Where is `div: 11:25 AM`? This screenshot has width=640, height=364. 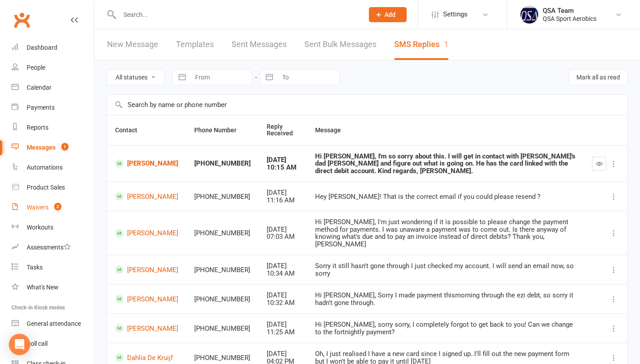
div: 11:25 AM is located at coordinates (282, 332).